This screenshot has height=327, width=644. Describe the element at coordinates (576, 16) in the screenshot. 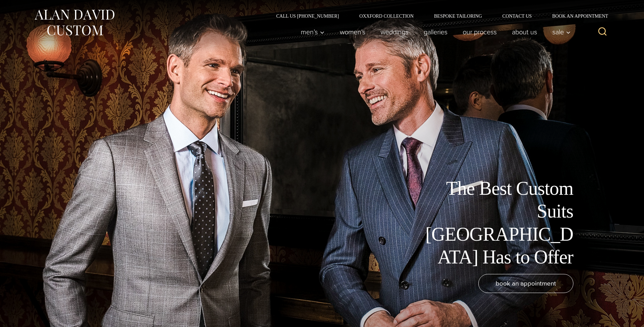

I see `a: Book an Appointment` at that location.